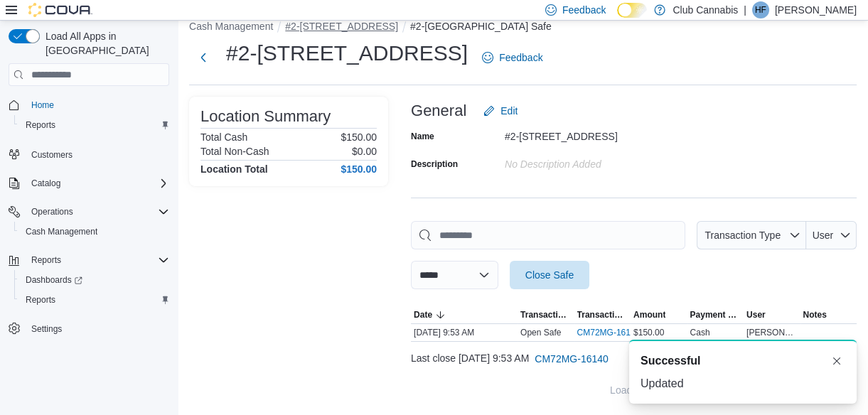 This screenshot has width=868, height=415. I want to click on div: Updated, so click(743, 384).